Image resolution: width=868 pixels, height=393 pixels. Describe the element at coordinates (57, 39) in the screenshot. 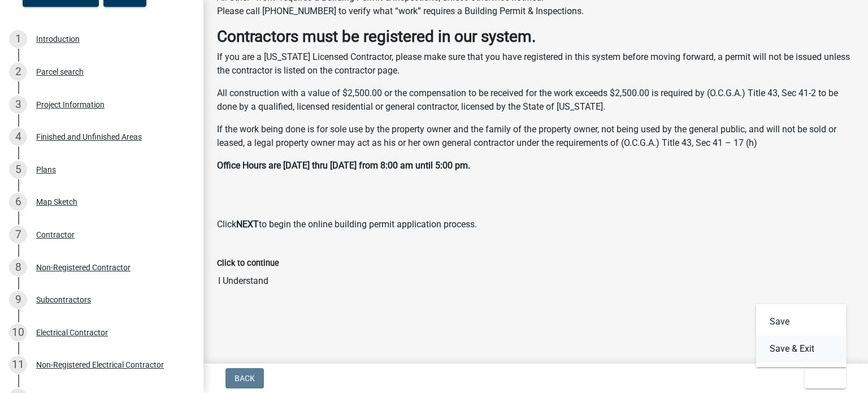

I see `div: Introduction` at that location.